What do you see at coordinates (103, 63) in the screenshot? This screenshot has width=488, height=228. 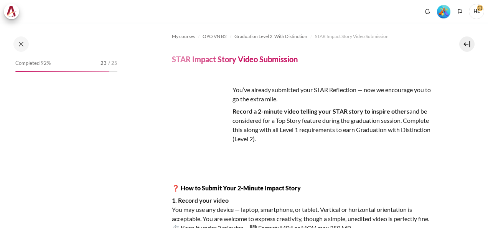 I see `span: 23` at bounding box center [103, 63].